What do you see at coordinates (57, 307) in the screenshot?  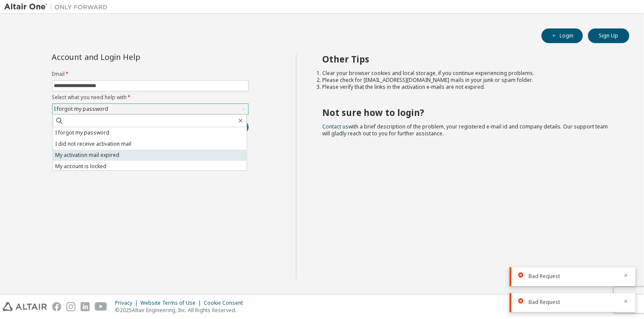 I see `img: facebook.svg` at bounding box center [57, 307].